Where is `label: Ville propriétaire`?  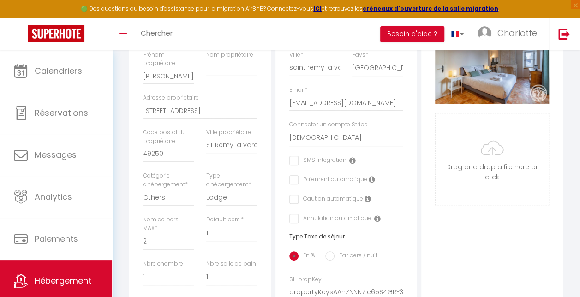 label: Ville propriétaire is located at coordinates (228, 132).